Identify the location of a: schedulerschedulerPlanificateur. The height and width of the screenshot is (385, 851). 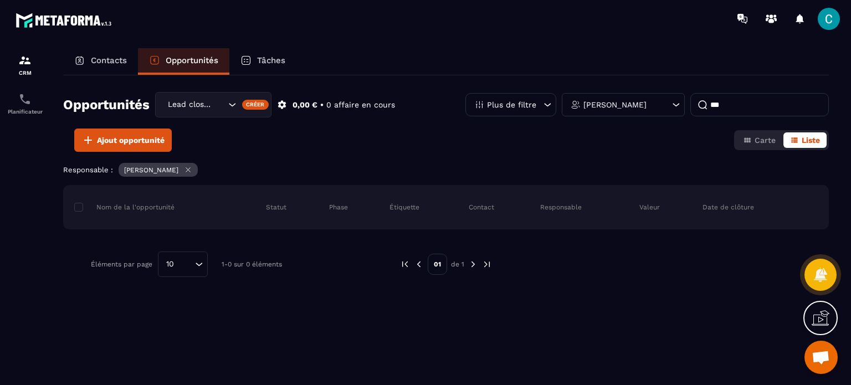
(25, 104).